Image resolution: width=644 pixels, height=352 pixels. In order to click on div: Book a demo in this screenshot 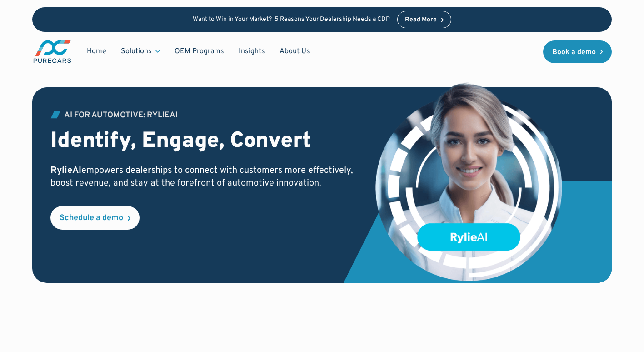, I will do `click(574, 52)`.